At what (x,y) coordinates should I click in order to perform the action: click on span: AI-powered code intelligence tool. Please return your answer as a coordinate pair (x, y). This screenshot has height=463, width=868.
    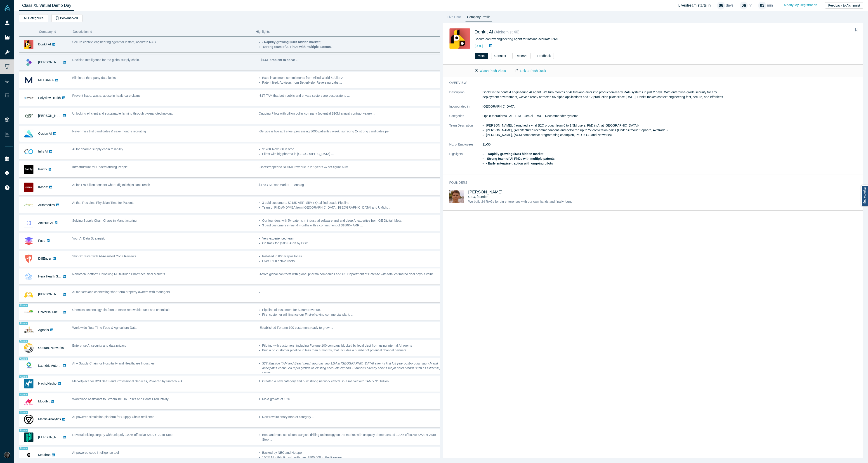
    Looking at the image, I should click on (96, 452).